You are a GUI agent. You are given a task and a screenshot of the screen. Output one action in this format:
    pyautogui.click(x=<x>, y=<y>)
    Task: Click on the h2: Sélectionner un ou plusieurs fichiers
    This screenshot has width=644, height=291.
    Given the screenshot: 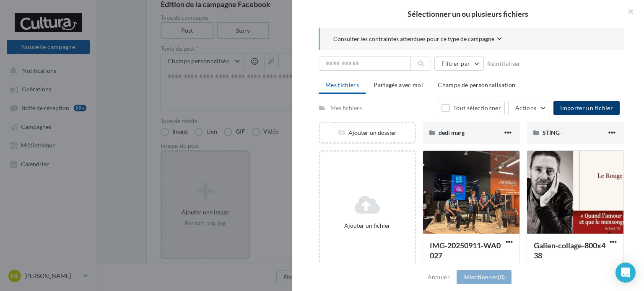 What is the action you would take?
    pyautogui.click(x=468, y=14)
    